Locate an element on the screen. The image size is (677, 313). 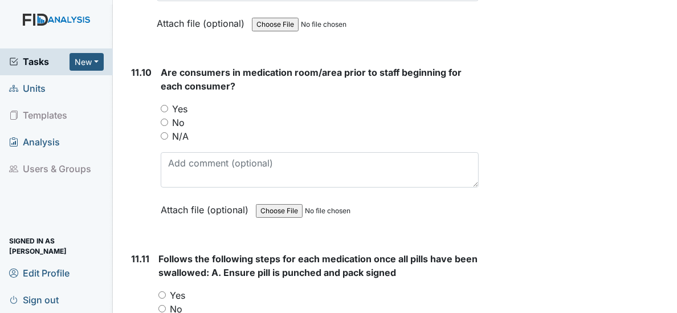
label: N/A is located at coordinates (180, 136).